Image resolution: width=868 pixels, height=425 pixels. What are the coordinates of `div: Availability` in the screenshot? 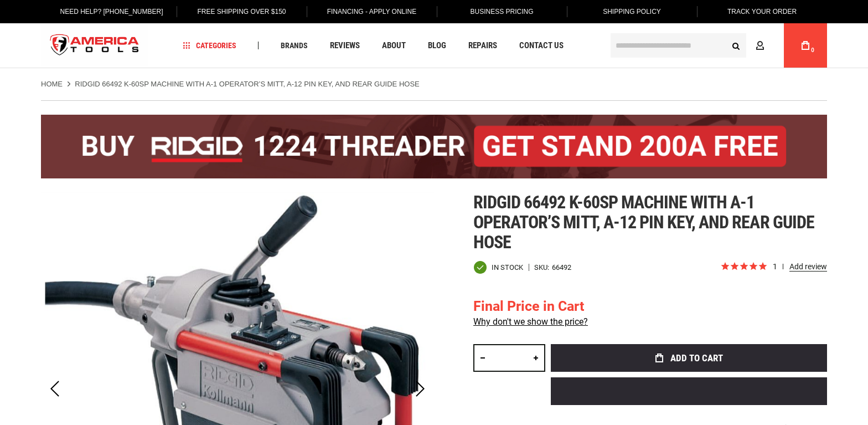 It's located at (498, 267).